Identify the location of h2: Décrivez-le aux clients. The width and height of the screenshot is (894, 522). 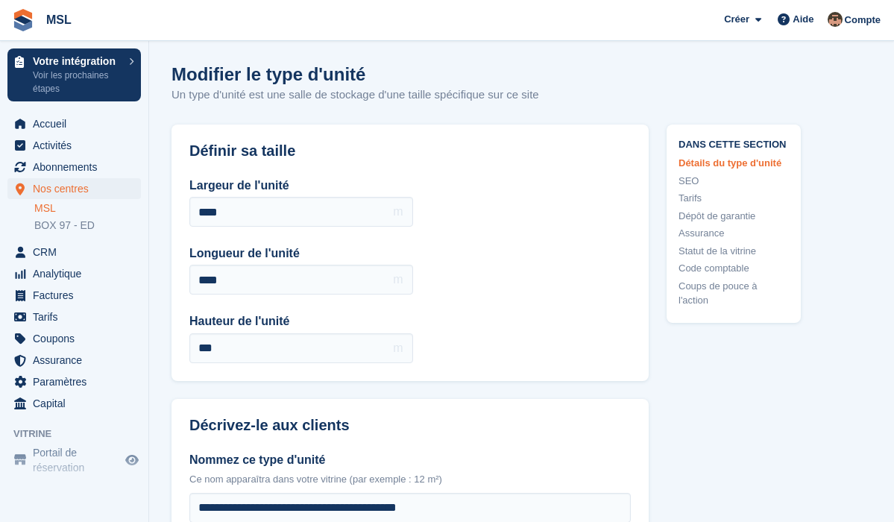
(410, 425).